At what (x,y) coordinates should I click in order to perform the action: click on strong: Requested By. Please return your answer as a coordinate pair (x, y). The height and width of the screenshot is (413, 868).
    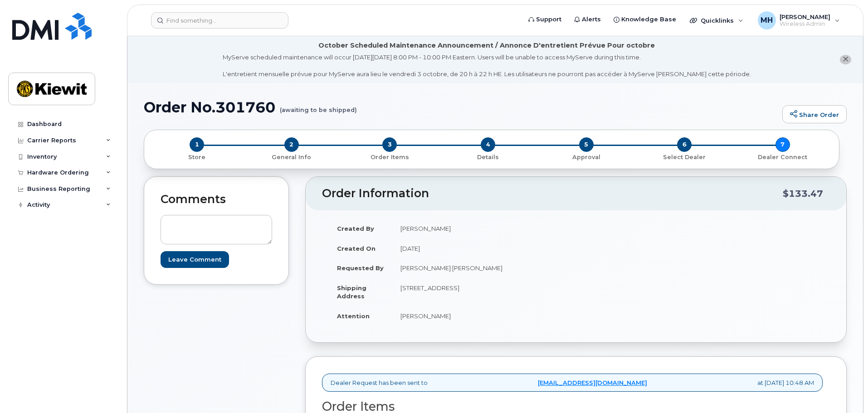
    Looking at the image, I should click on (360, 268).